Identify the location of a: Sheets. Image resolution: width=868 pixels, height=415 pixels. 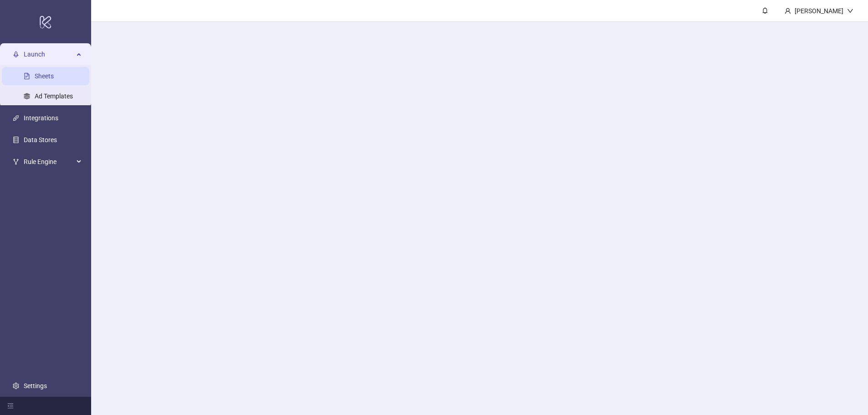
(44, 76).